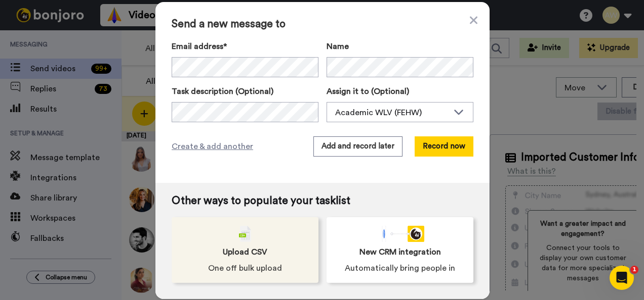 The image size is (644, 300). I want to click on label: Task description (Optional), so click(245, 92).